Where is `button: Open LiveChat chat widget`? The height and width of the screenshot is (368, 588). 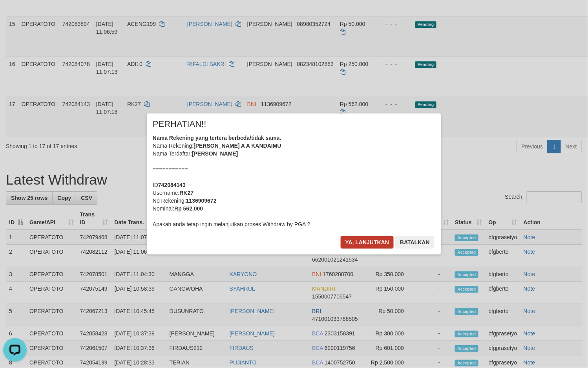 button: Open LiveChat chat widget is located at coordinates (15, 15).